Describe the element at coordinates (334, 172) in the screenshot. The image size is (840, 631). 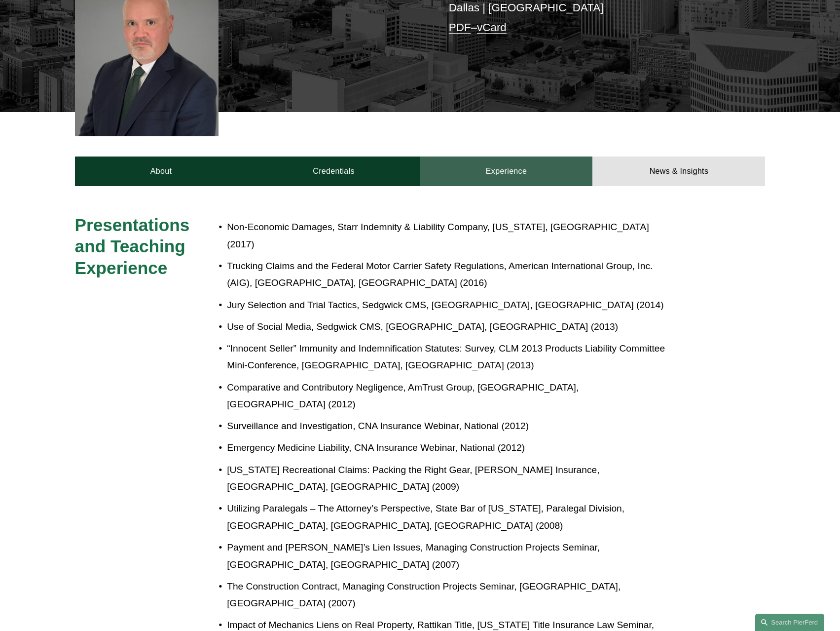
I see `a: Credentials` at that location.